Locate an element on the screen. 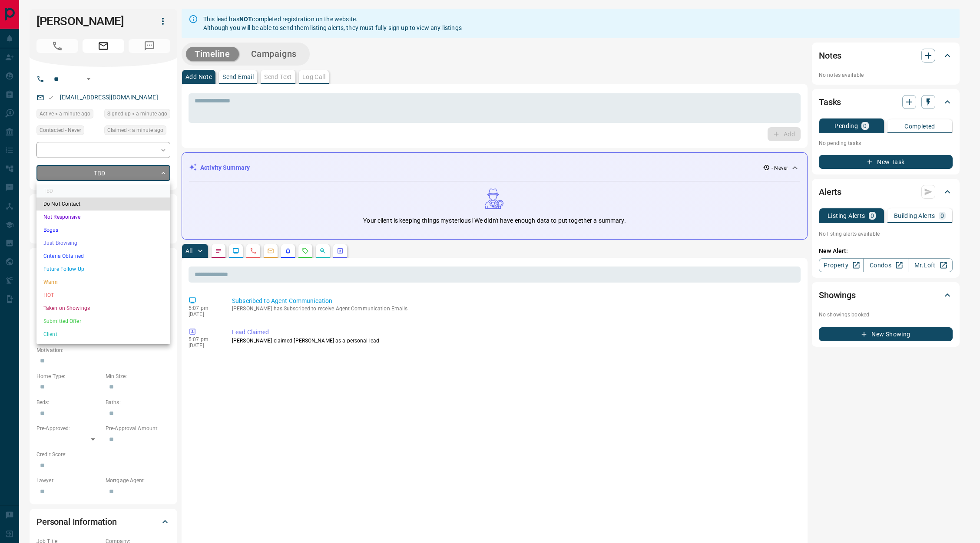  li: Do Not Contact is located at coordinates (103, 204).